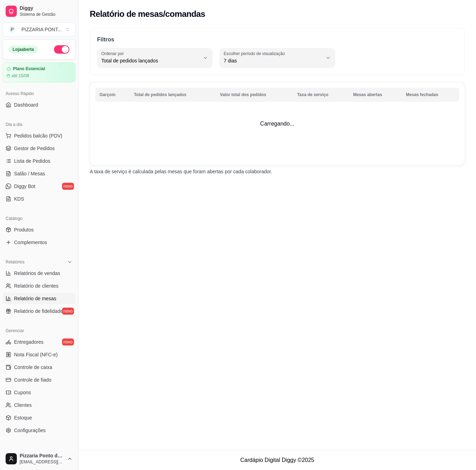  What do you see at coordinates (39, 173) in the screenshot?
I see `a: Salão / Mesas` at bounding box center [39, 173].